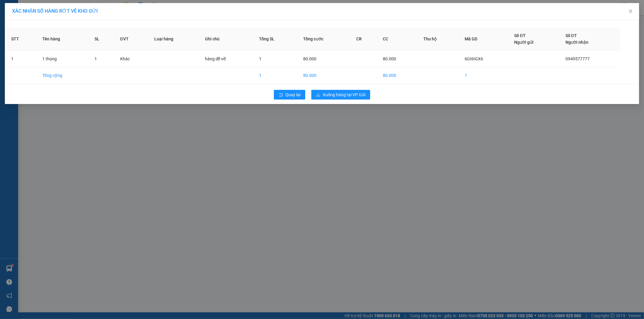  Describe the element at coordinates (524, 42) in the screenshot. I see `span: Người gửi` at that location.